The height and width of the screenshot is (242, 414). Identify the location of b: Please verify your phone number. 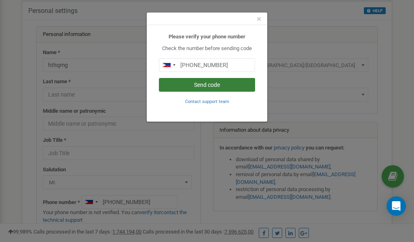
(207, 36).